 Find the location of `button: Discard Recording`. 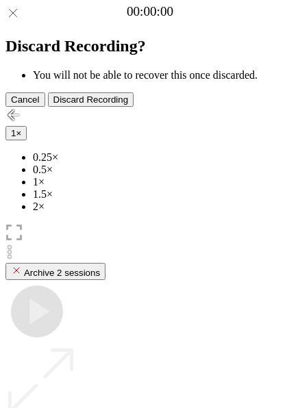

button: Discard Recording is located at coordinates (91, 99).